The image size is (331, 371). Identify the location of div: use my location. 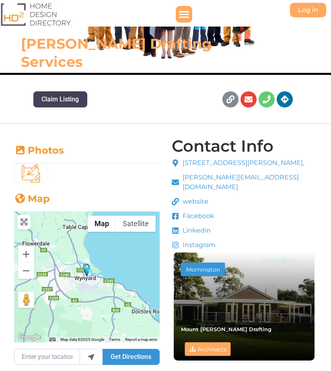
(91, 357).